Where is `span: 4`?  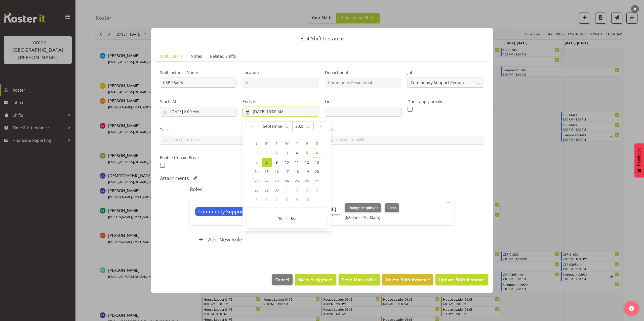
span: 4 is located at coordinates (317, 190).